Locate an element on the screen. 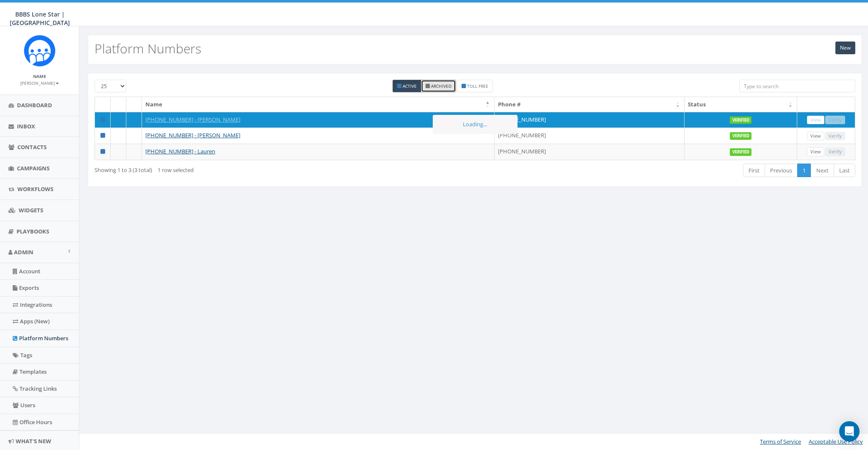  span: Playbooks is located at coordinates (33, 231).